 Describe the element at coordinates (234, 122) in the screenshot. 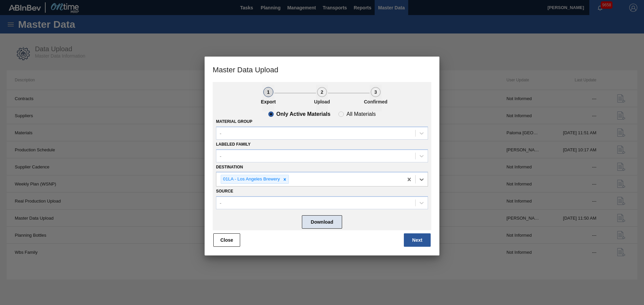

I see `label: Material Group` at that location.